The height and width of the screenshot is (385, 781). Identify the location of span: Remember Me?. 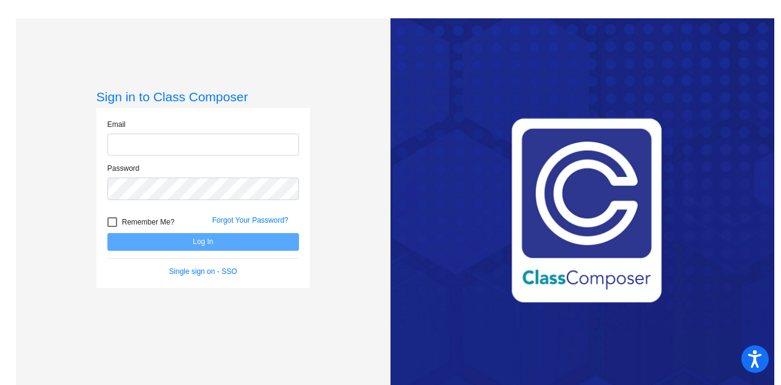
(148, 222).